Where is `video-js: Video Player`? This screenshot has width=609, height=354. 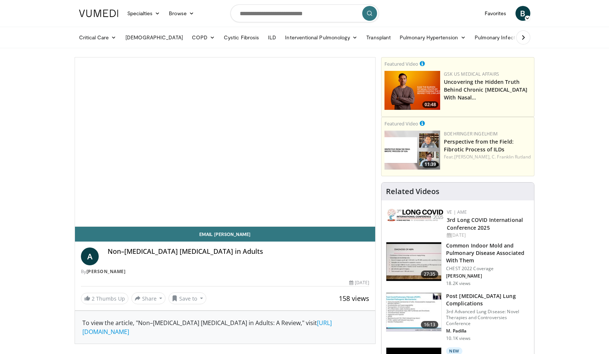 video-js: Video Player is located at coordinates (225, 142).